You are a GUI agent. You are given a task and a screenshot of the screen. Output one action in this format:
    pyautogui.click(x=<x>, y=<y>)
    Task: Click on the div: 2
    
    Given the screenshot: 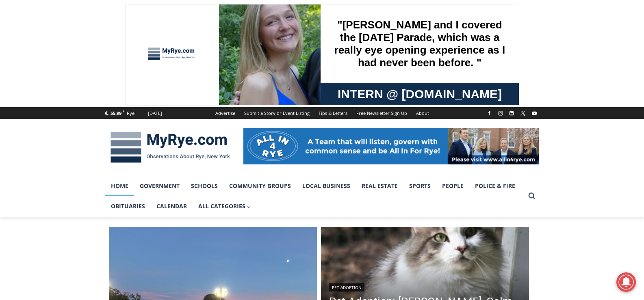 What is the action you would take?
    pyautogui.click(x=87, y=73)
    